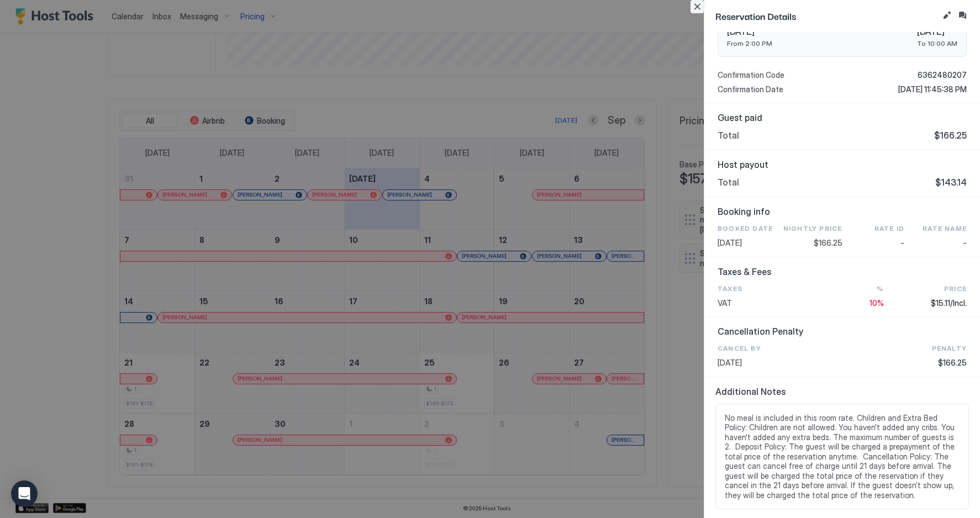 This screenshot has width=980, height=518. Describe the element at coordinates (780, 349) in the screenshot. I see `span: CANCEL BY` at that location.